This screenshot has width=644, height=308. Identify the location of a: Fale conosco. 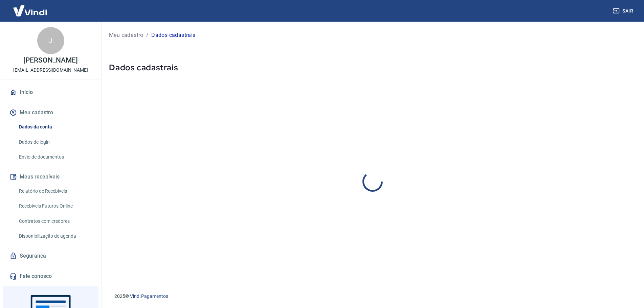
(51, 276).